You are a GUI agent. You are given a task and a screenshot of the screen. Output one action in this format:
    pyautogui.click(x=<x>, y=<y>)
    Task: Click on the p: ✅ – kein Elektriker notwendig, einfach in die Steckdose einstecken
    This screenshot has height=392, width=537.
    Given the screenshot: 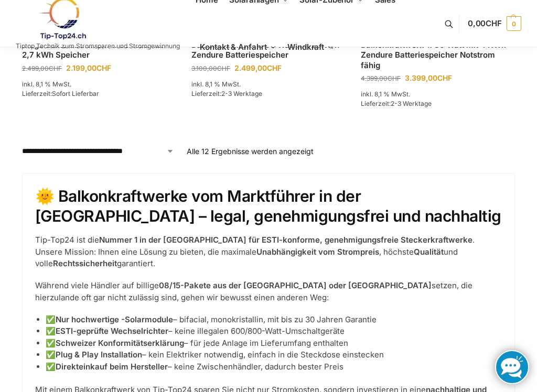 What is the action you would take?
    pyautogui.click(x=274, y=355)
    